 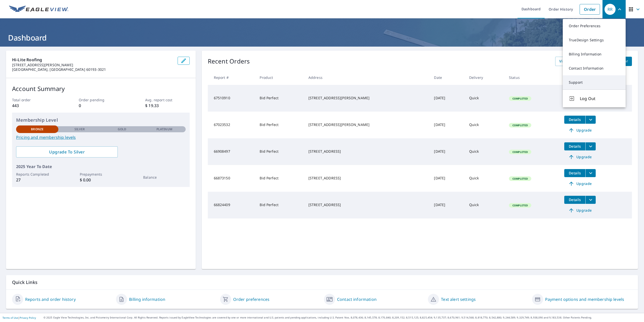 What do you see at coordinates (93, 60) in the screenshot?
I see `p: Hi-Lite Roofing` at bounding box center [93, 60].